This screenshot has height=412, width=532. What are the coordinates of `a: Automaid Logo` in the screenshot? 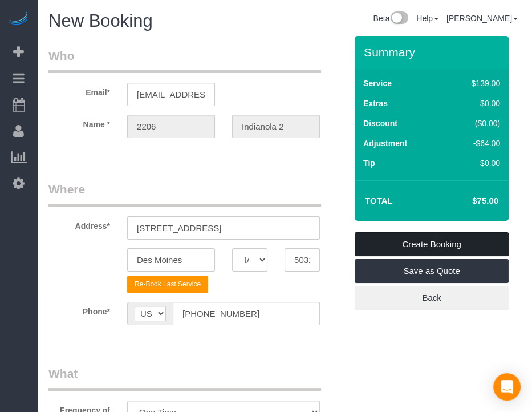 It's located at (18, 19).